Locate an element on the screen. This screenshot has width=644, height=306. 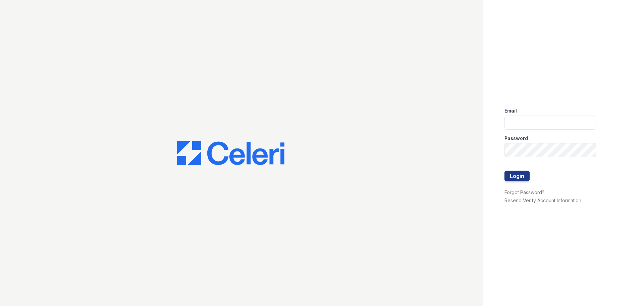
label: Email is located at coordinates (511, 111).